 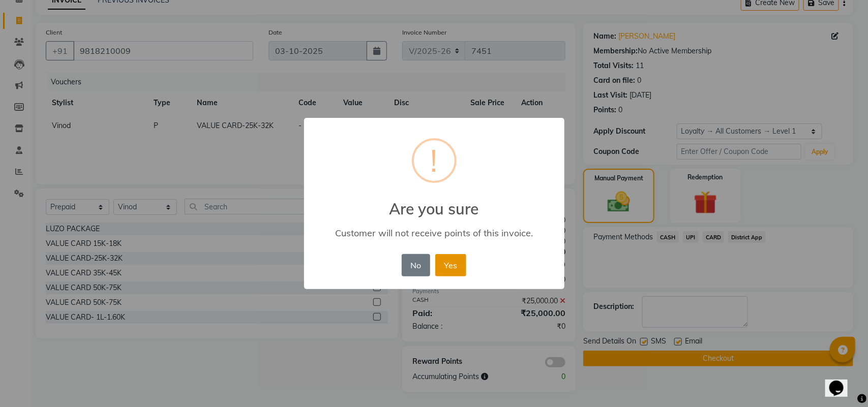 What do you see at coordinates (416, 265) in the screenshot?
I see `button: No` at bounding box center [416, 265].